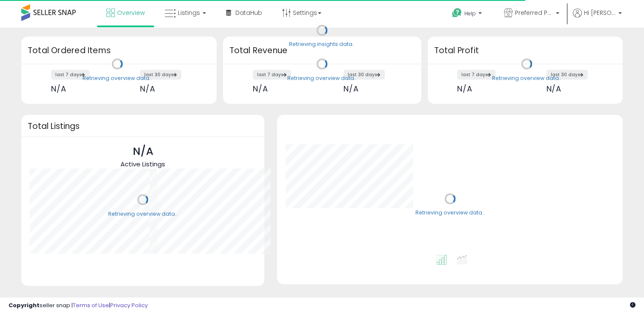  I want to click on span: Preferred Pharmacy Plus, so click(534, 13).